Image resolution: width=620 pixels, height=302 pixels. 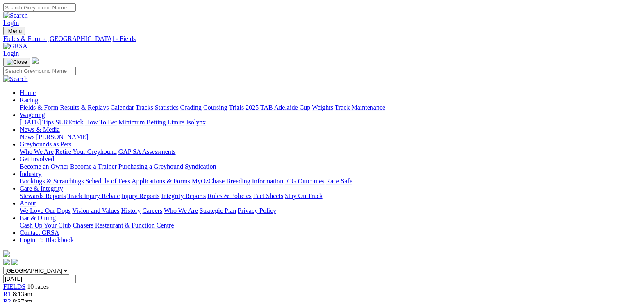 What do you see at coordinates (45, 225) in the screenshot?
I see `a: Cash Up Your Club` at bounding box center [45, 225].